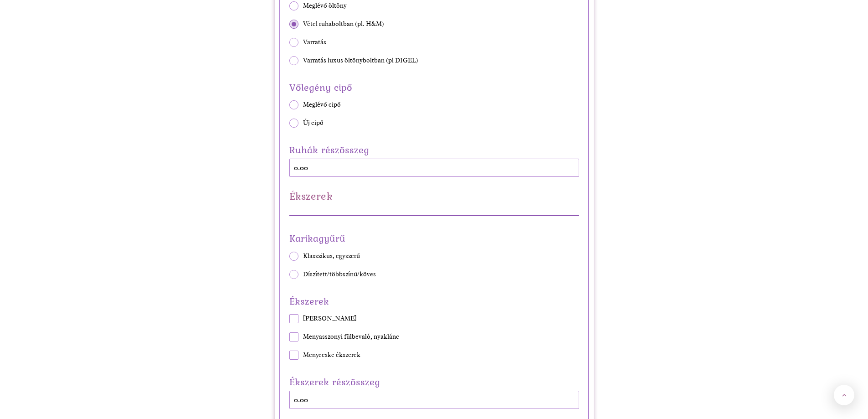  Describe the element at coordinates (434, 301) in the screenshot. I see `span: Ékszerek` at that location.